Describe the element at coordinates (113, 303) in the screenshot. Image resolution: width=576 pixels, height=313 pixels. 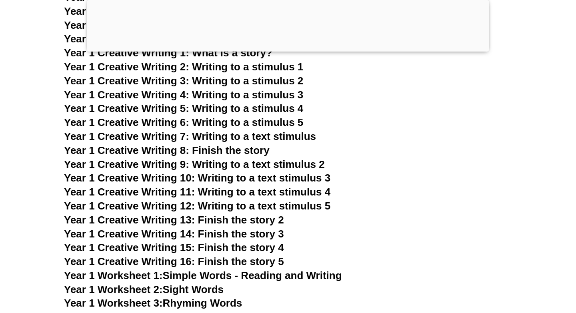
I see `span: Year 1 Worksheet 3:` at that location.